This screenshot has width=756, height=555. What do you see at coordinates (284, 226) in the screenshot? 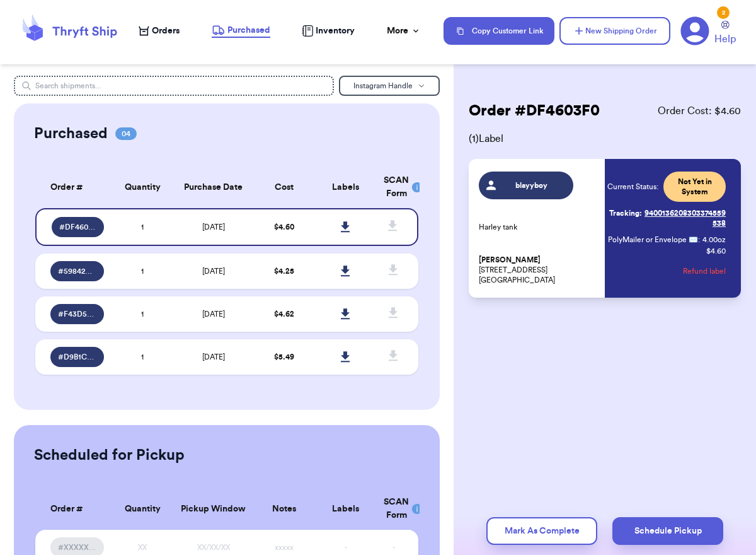
I see `span: $ 4.60` at bounding box center [284, 226].